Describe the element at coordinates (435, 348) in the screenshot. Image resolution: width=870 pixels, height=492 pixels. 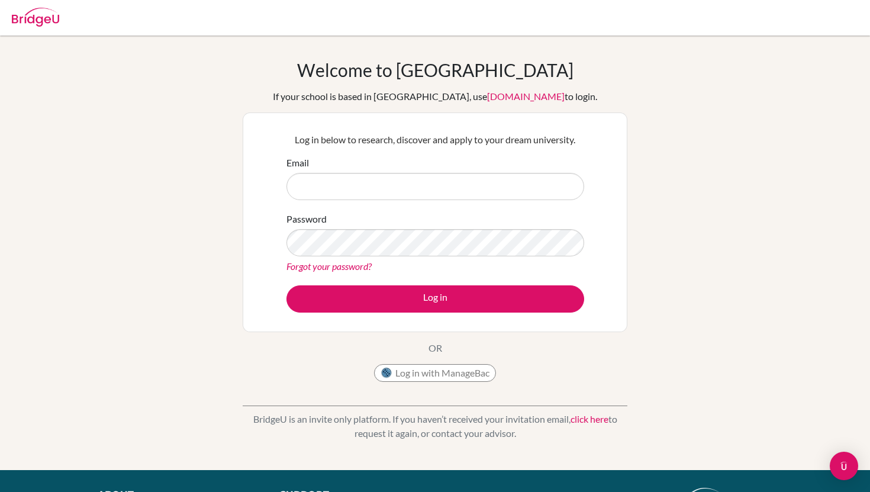
I see `p: OR` at that location.